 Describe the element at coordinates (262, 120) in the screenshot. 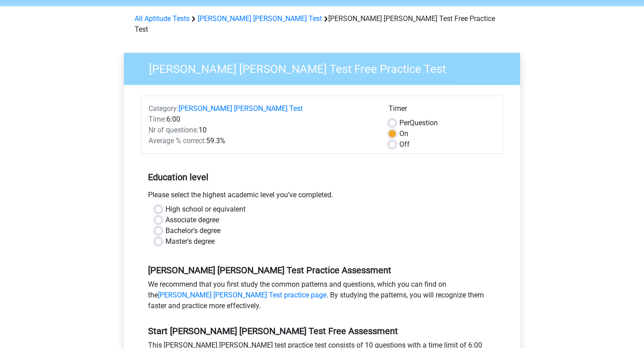

I see `div: 6:00` at that location.